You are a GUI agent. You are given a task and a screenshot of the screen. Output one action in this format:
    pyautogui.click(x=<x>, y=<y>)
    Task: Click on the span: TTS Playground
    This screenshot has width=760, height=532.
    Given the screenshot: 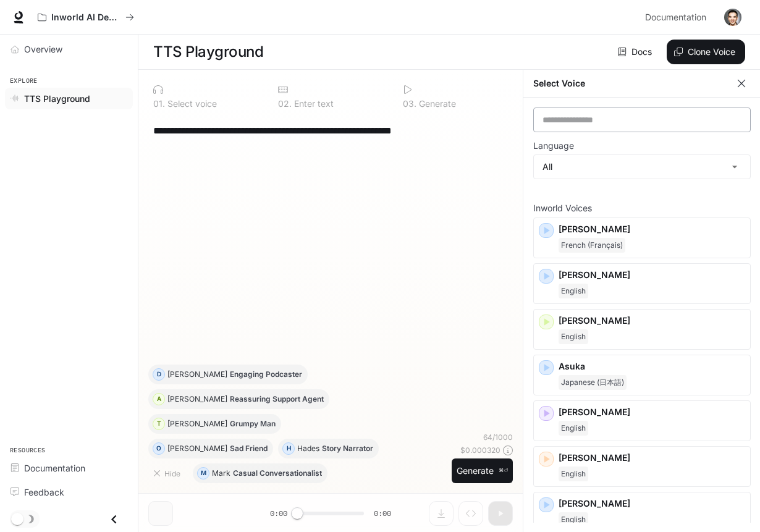 What is the action you would take?
    pyautogui.click(x=57, y=99)
    